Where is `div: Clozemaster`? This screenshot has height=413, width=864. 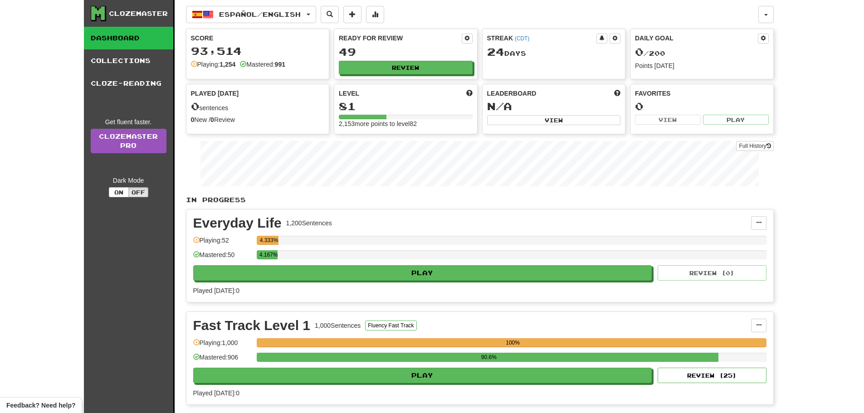 div: Clozemaster is located at coordinates (138, 14).